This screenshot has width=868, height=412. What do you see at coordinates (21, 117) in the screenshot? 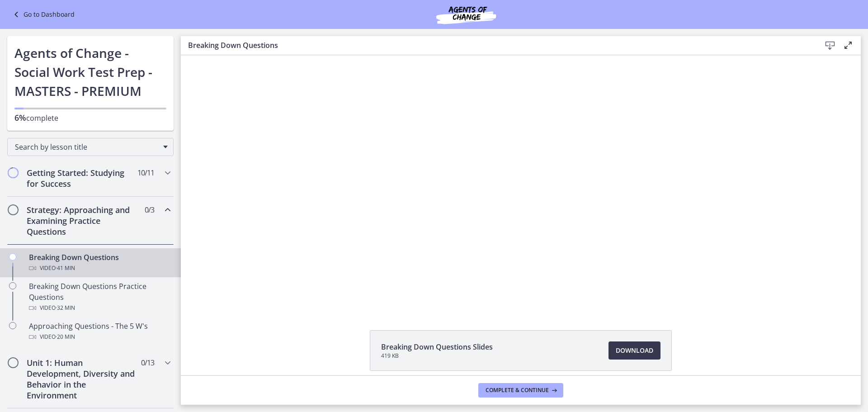
I see `span: 6%` at bounding box center [21, 117].